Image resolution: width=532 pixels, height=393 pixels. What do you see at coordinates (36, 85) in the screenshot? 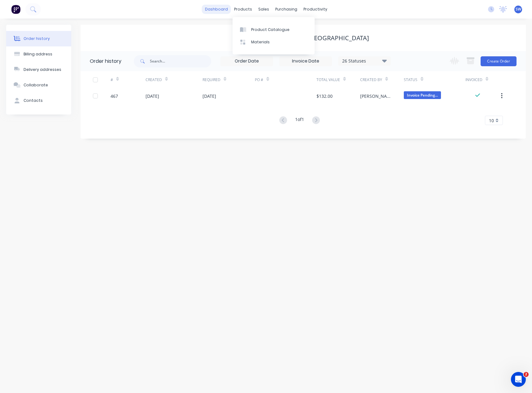
I see `div: Collaborate` at bounding box center [36, 85].